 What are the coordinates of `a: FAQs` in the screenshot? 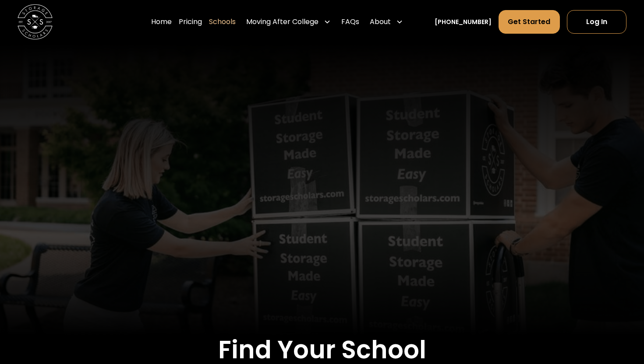 It's located at (350, 22).